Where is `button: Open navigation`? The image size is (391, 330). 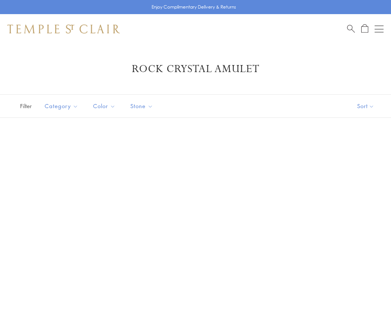
button: Open navigation is located at coordinates (379, 29).